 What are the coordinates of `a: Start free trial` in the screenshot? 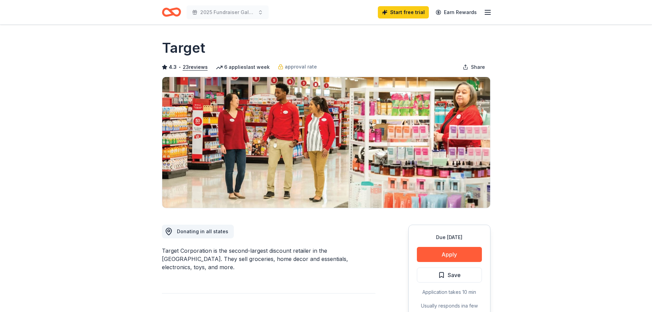 It's located at (403, 12).